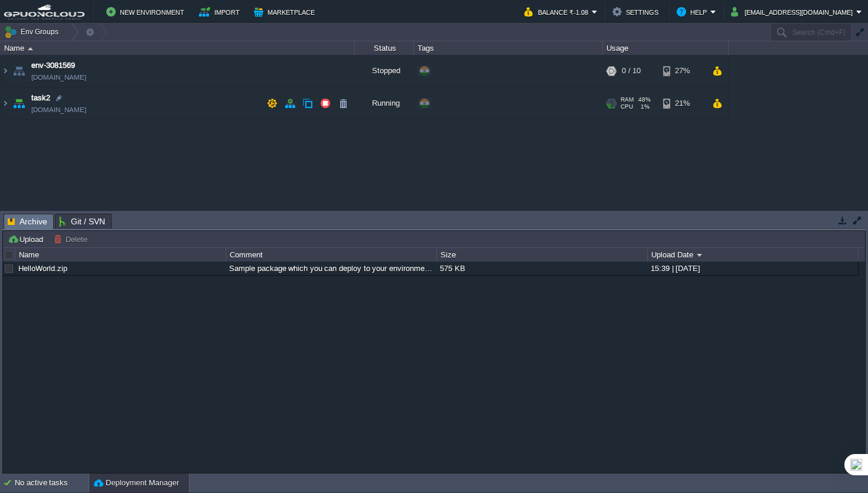 Image resolution: width=868 pixels, height=493 pixels. What do you see at coordinates (637, 12) in the screenshot?
I see `button: Settings` at bounding box center [637, 12].